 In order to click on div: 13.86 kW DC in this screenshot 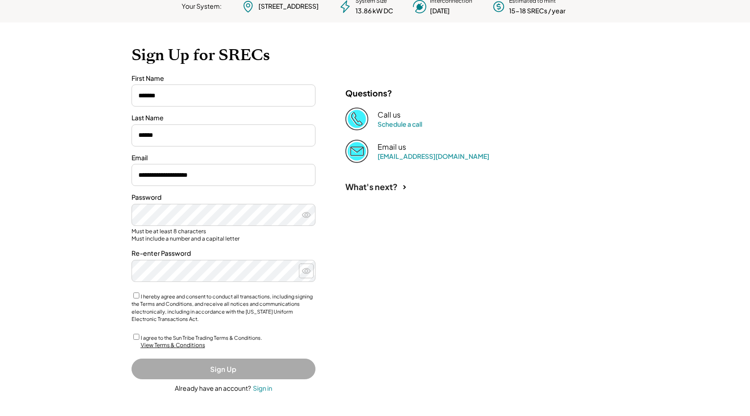, I will do `click(374, 11)`.